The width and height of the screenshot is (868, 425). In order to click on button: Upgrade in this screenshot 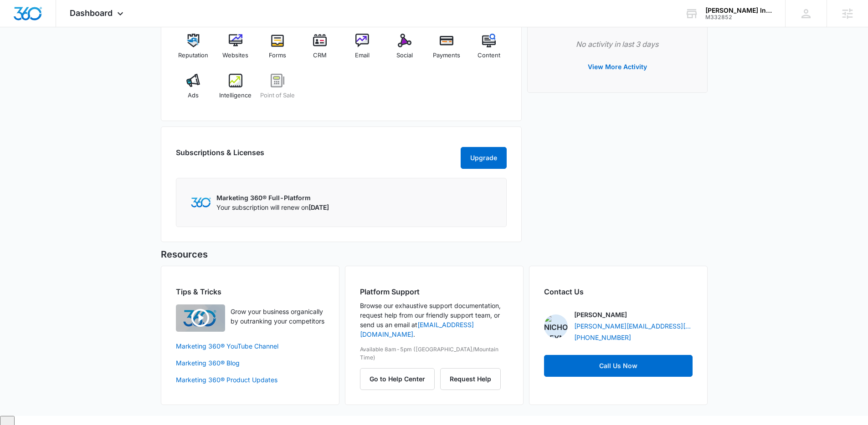, I will do `click(483, 158)`.